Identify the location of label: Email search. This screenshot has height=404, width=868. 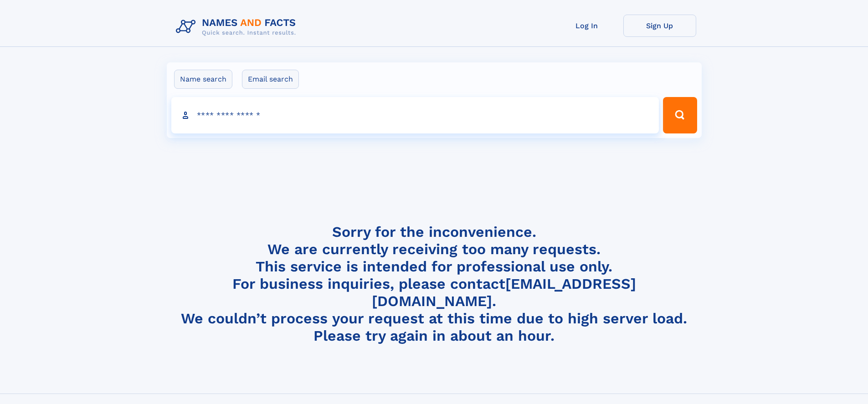
(270, 79).